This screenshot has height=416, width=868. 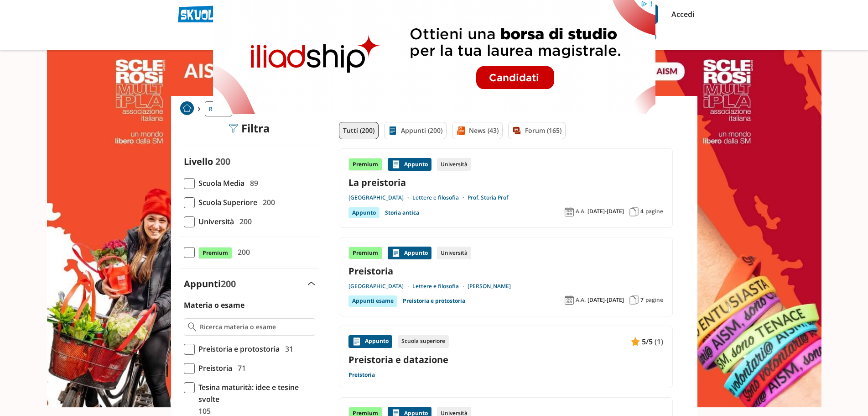 I want to click on span: Tesina maturità: idee e tesine svolte, so click(x=255, y=393).